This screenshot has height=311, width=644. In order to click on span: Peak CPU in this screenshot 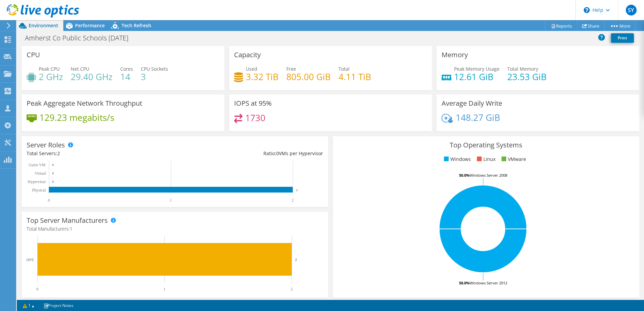, I will do `click(49, 69)`.